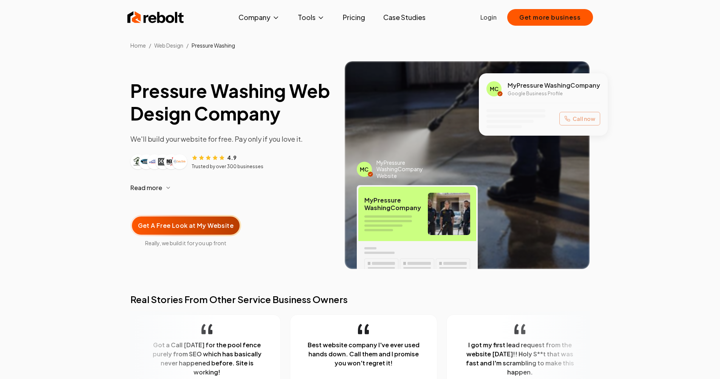 This screenshot has width=720, height=379. I want to click on img: Customer logo 6, so click(180, 162).